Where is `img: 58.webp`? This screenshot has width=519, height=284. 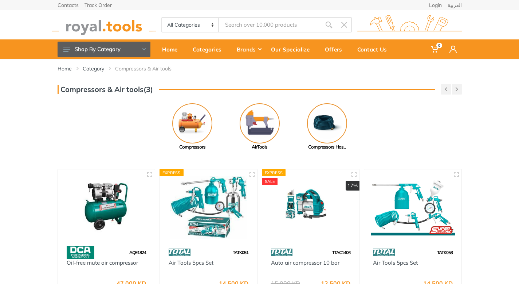
img: 58.webp is located at coordinates (81, 252).